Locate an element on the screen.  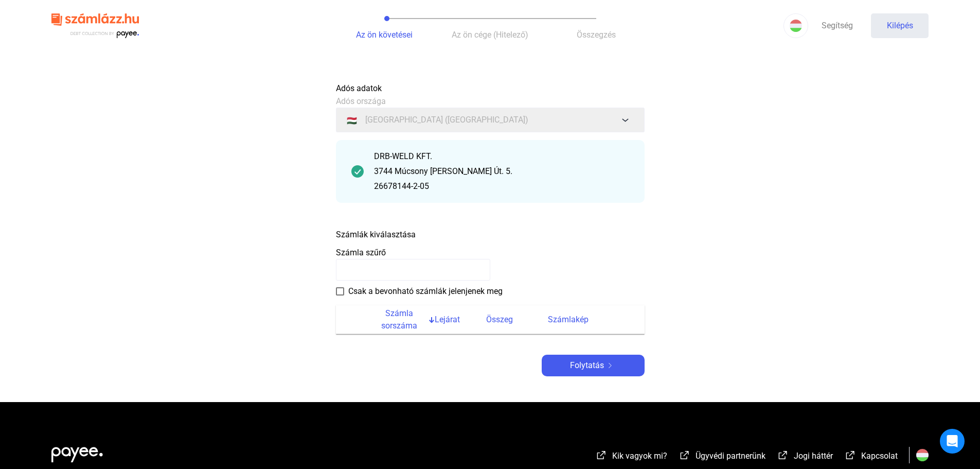
font: Számla szűrő is located at coordinates (360, 252).